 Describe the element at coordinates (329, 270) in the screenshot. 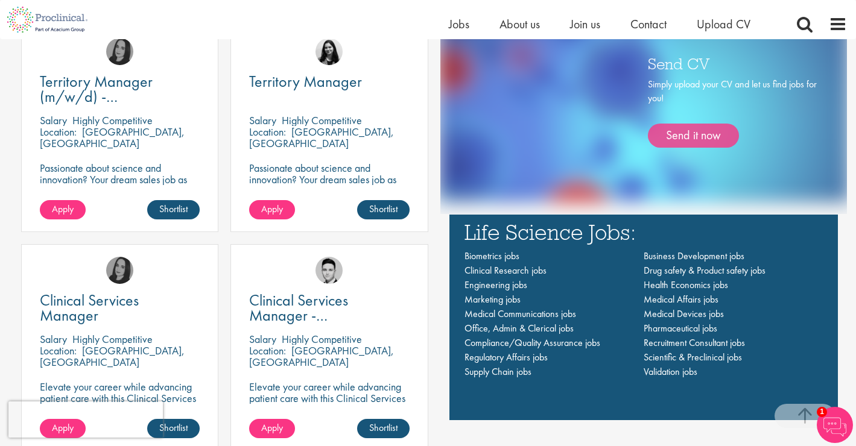

I see `a: Connor Lynes` at that location.